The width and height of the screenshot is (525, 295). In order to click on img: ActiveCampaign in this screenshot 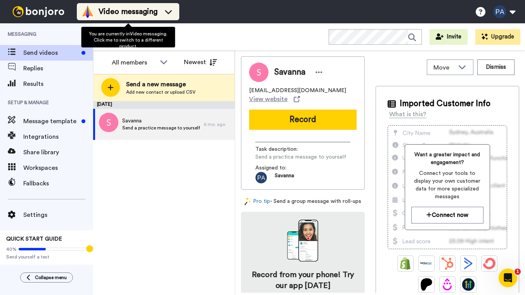, I will do `click(469, 263)`.